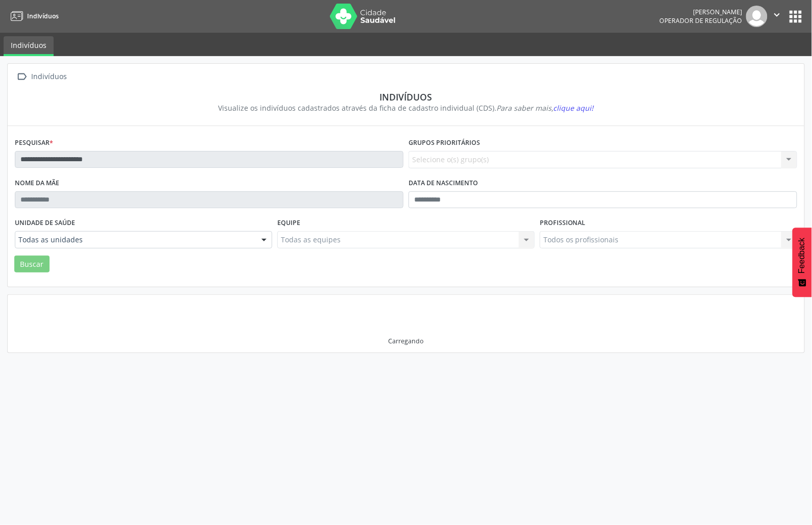  Describe the element at coordinates (32, 264) in the screenshot. I see `button: Buscar` at that location.